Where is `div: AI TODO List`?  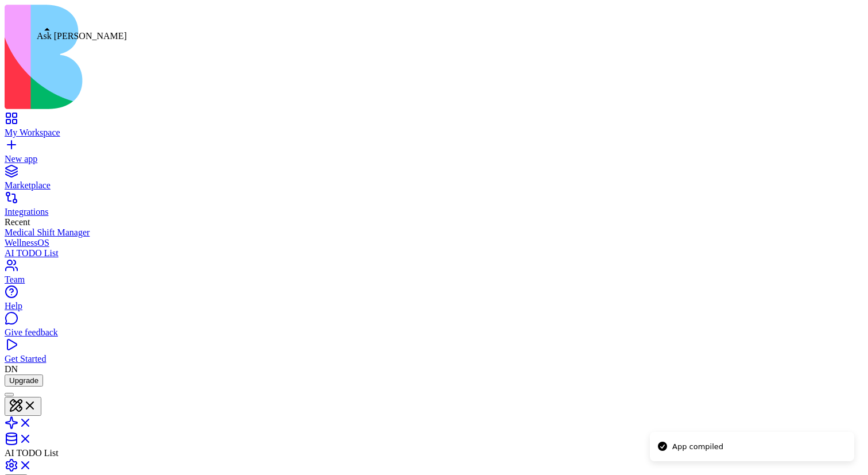
div: AI TODO List is located at coordinates (434, 253).